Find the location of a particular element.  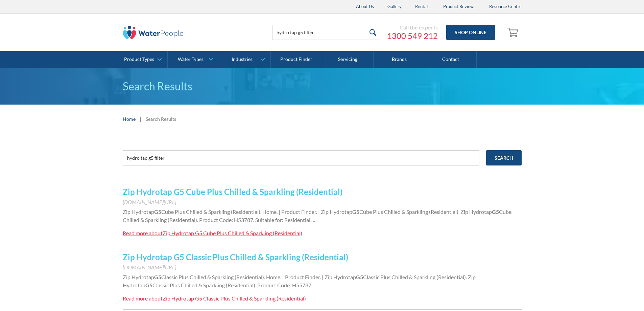

a: Brands is located at coordinates (399, 59).